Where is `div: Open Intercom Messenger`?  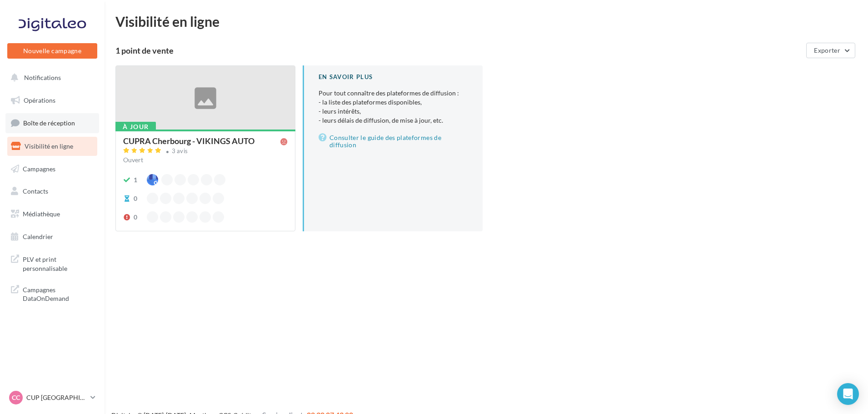 div: Open Intercom Messenger is located at coordinates (848, 394).